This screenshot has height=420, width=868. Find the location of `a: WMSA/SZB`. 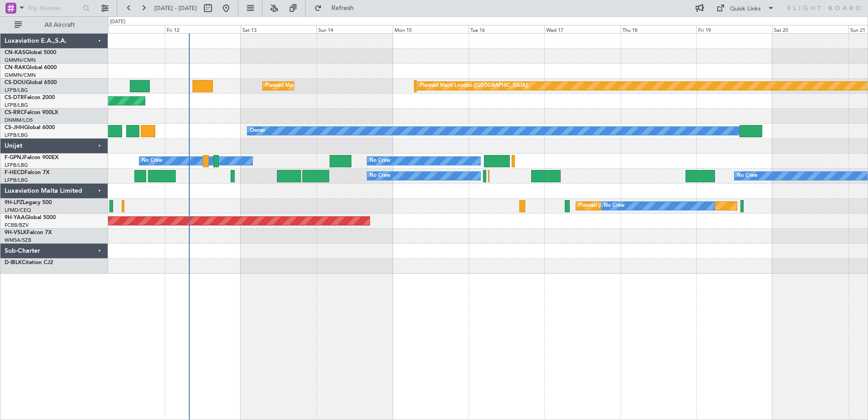

a: WMSA/SZB is located at coordinates (18, 240).